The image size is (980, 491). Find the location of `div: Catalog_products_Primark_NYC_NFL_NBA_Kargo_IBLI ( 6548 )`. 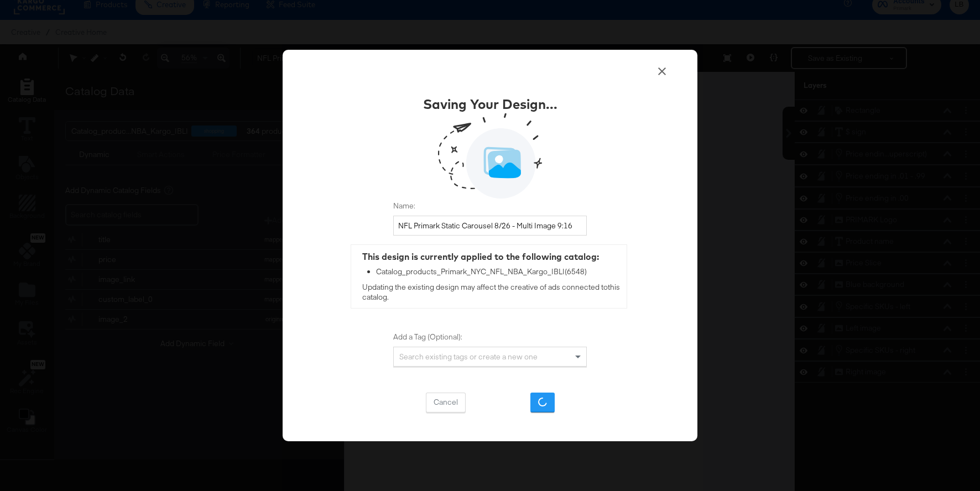

div: Catalog_products_Primark_NYC_NFL_NBA_Kargo_IBLI ( 6548 ) is located at coordinates (499, 272).